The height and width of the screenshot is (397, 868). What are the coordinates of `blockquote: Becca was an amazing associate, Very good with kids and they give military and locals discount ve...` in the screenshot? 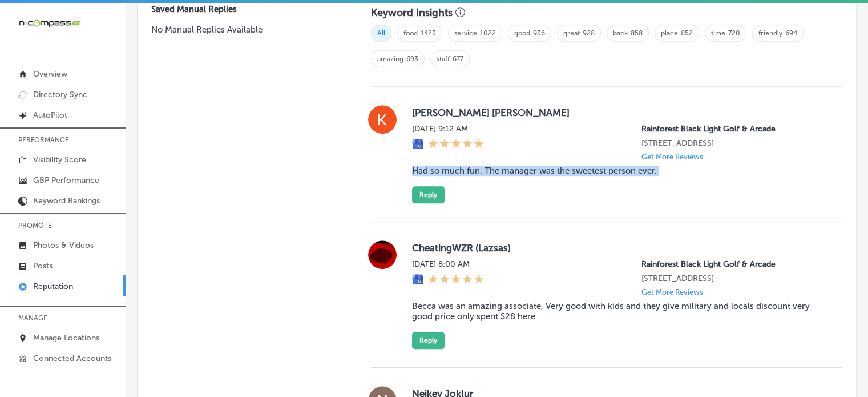 It's located at (618, 311).